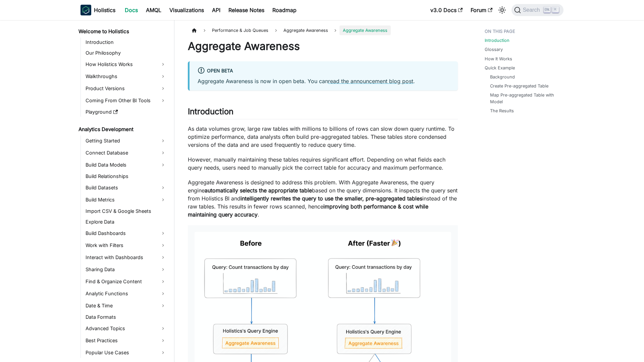 The height and width of the screenshot is (362, 644). Describe the element at coordinates (126, 89) in the screenshot. I see `a: Product Versions` at that location.